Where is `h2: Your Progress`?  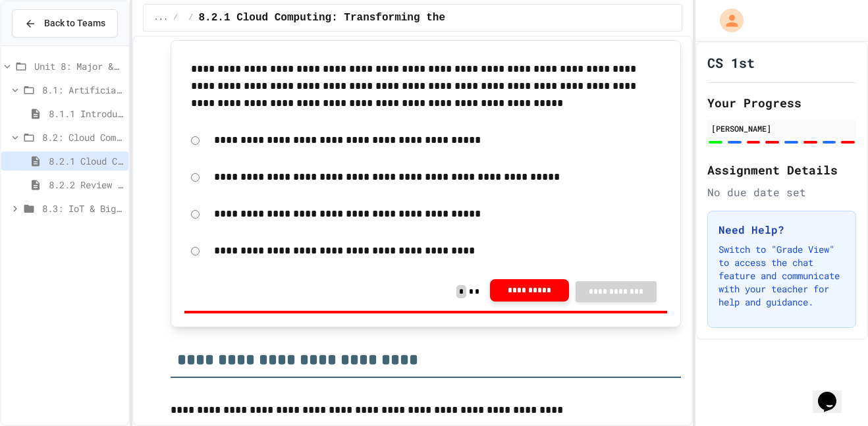
h2: Your Progress is located at coordinates (782, 103).